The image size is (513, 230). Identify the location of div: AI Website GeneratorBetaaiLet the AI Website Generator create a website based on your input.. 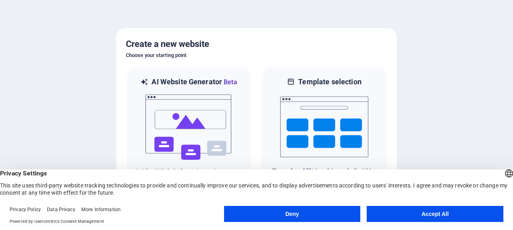
(189, 129).